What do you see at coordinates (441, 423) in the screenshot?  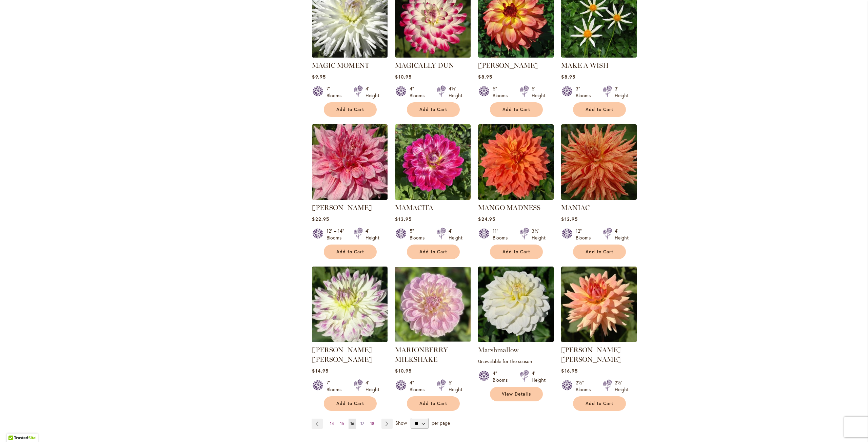 I see `span: per page` at bounding box center [441, 423].